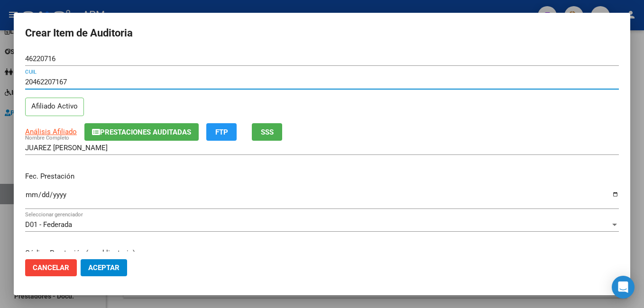 This screenshot has width=644, height=308. What do you see at coordinates (104, 267) in the screenshot?
I see `button: Aceptar` at bounding box center [104, 267].